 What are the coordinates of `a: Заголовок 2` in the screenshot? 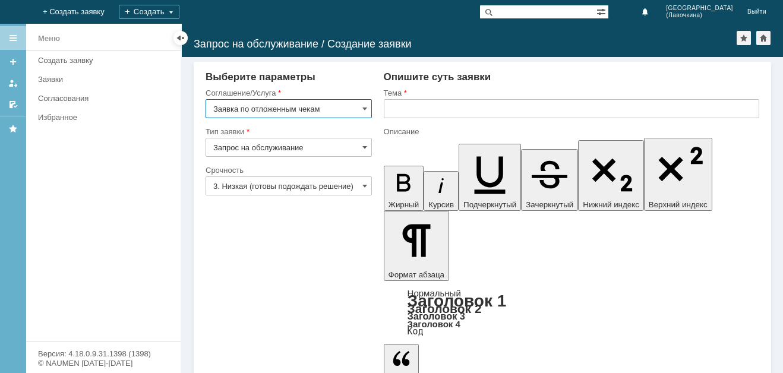 It's located at (444, 308).